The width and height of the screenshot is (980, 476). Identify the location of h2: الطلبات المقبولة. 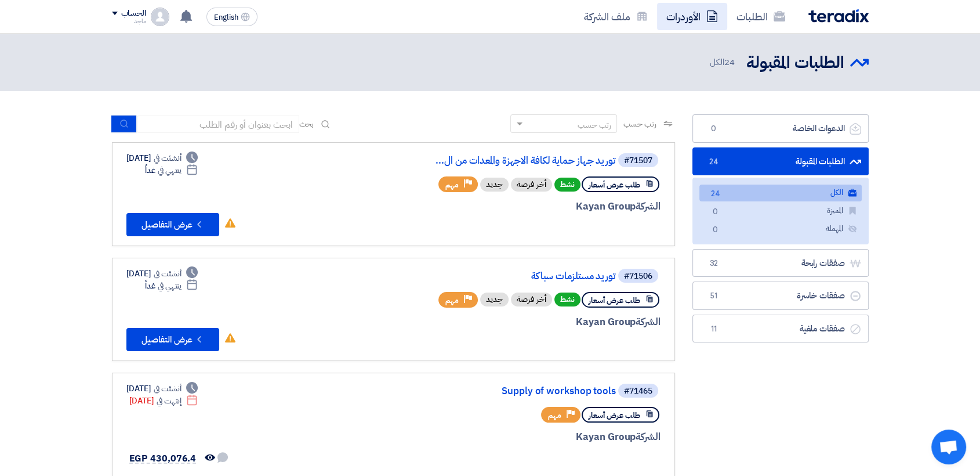
(795, 62).